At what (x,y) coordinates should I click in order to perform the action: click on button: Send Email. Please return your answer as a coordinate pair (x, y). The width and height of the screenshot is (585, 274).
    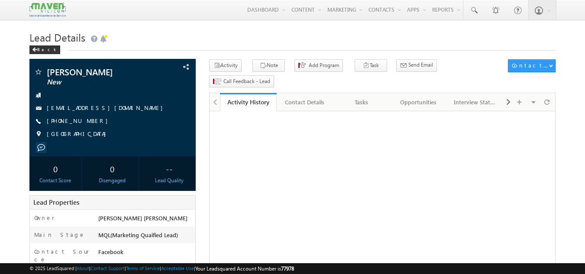
    Looking at the image, I should click on (416, 65).